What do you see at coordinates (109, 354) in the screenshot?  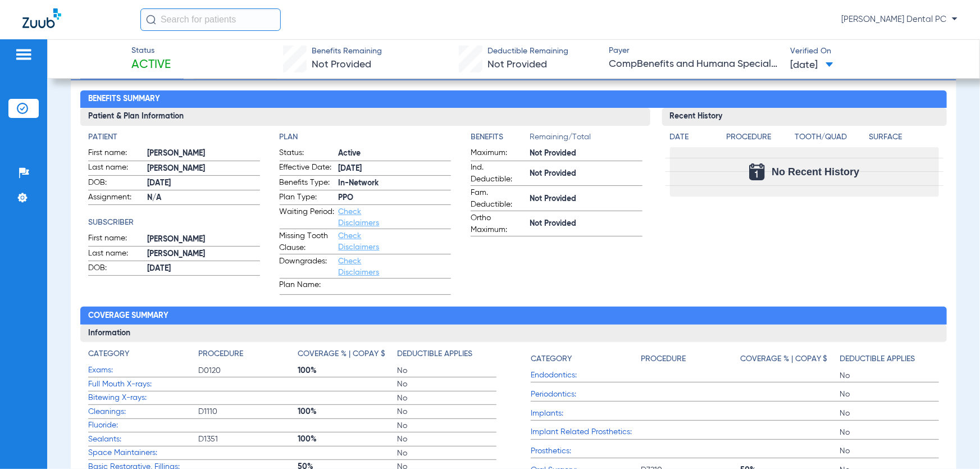 I see `h4: Category` at bounding box center [109, 354].